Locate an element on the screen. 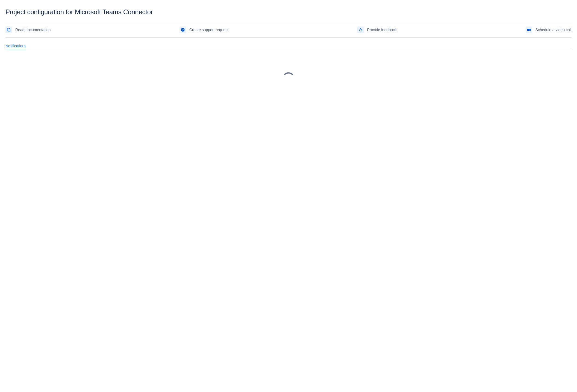  span: Notifications is located at coordinates (16, 46).